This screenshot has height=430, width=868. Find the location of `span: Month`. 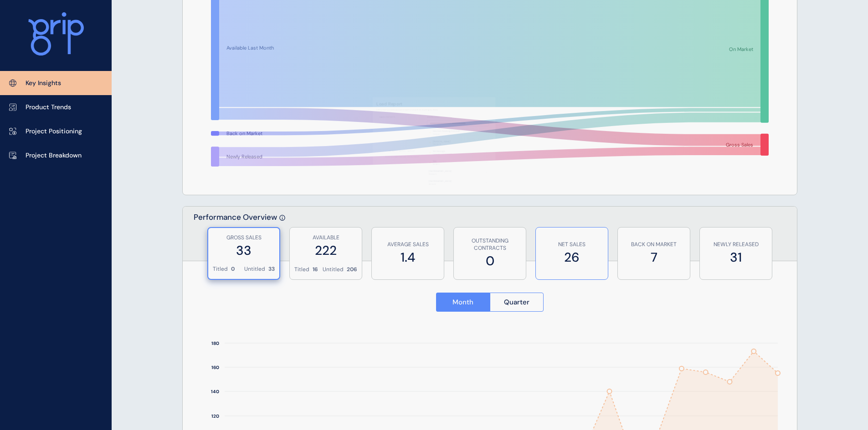

span: Month is located at coordinates (463, 302).